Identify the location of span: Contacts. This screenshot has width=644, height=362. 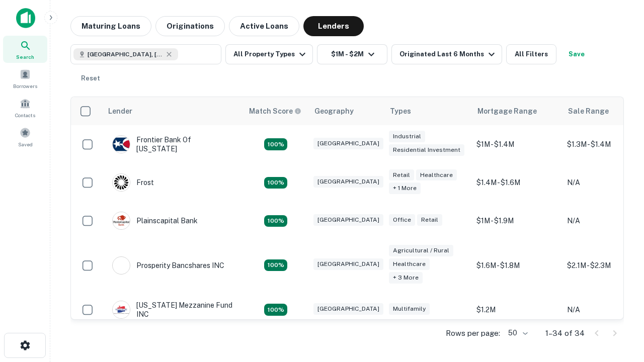
(25, 115).